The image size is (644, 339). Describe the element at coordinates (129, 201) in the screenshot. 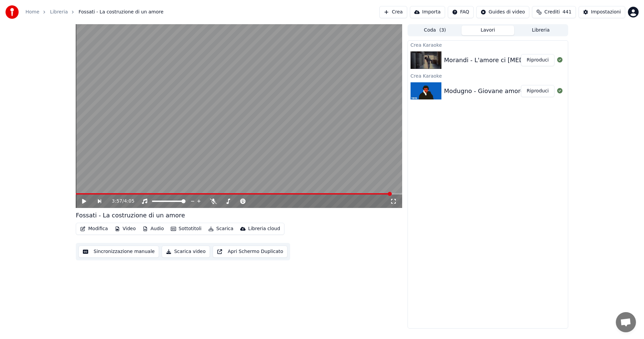

I see `span: 4:05` at that location.